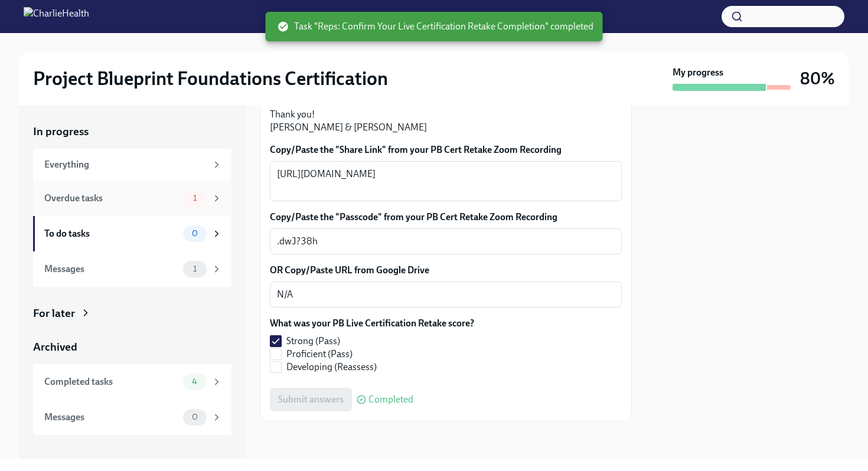  Describe the element at coordinates (194, 381) in the screenshot. I see `span: 4` at that location.